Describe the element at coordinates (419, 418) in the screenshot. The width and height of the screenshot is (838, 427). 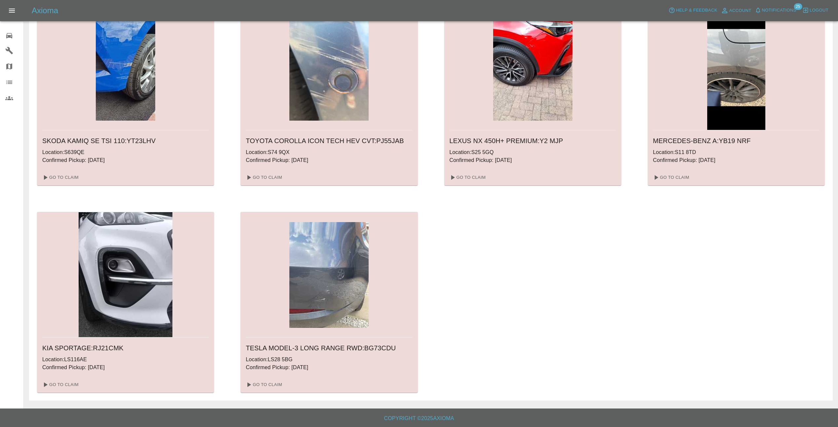
I see `h6: Copyright © 2025 Axioma` at that location.